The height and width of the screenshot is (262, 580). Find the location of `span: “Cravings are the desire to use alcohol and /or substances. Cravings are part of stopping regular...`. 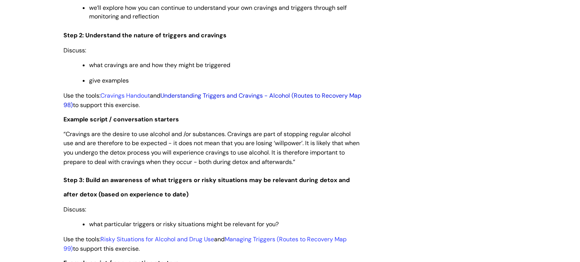

span: “Cravings are the desire to use alcohol and /or substances. Cravings are part of stopping regular... is located at coordinates (211, 148).